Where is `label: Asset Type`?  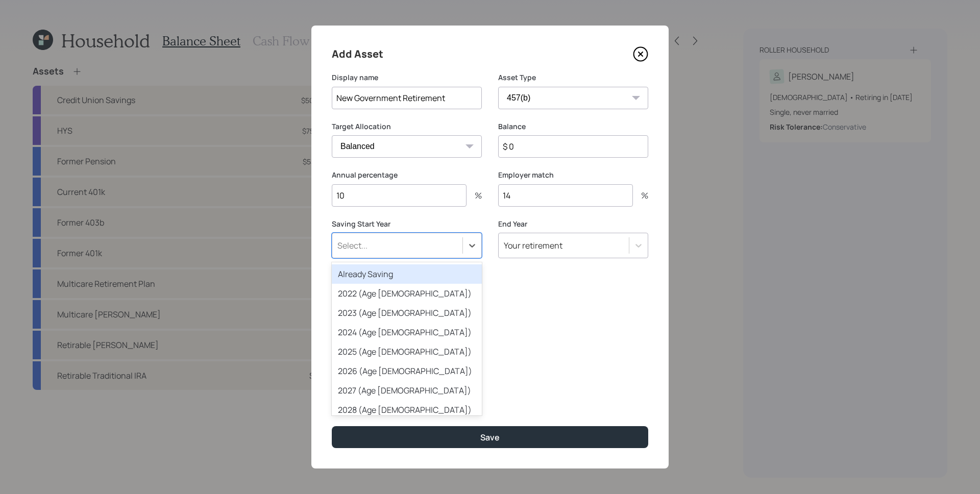
label: Asset Type is located at coordinates (573, 78).